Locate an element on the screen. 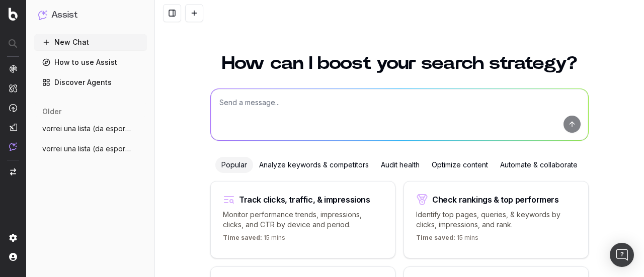 The image size is (644, 277). div: Optimize content is located at coordinates (460, 165).